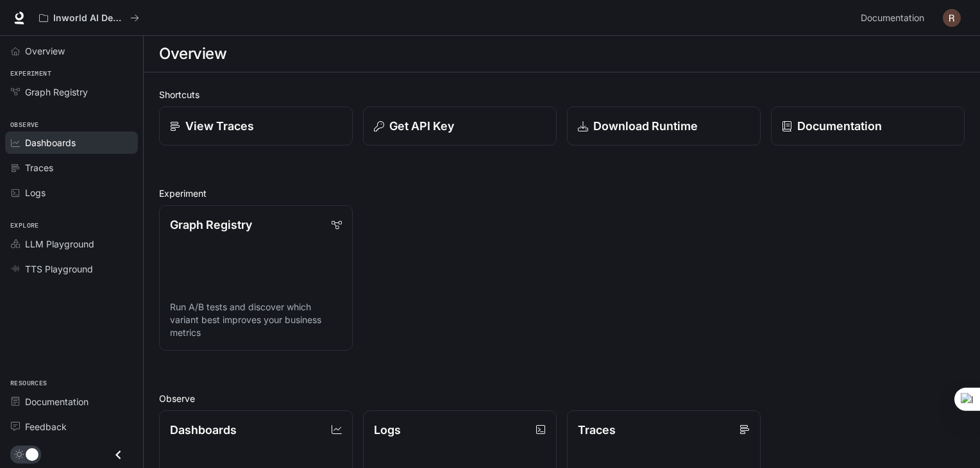 The height and width of the screenshot is (468, 980). What do you see at coordinates (71, 427) in the screenshot?
I see `a: Feedback` at bounding box center [71, 427].